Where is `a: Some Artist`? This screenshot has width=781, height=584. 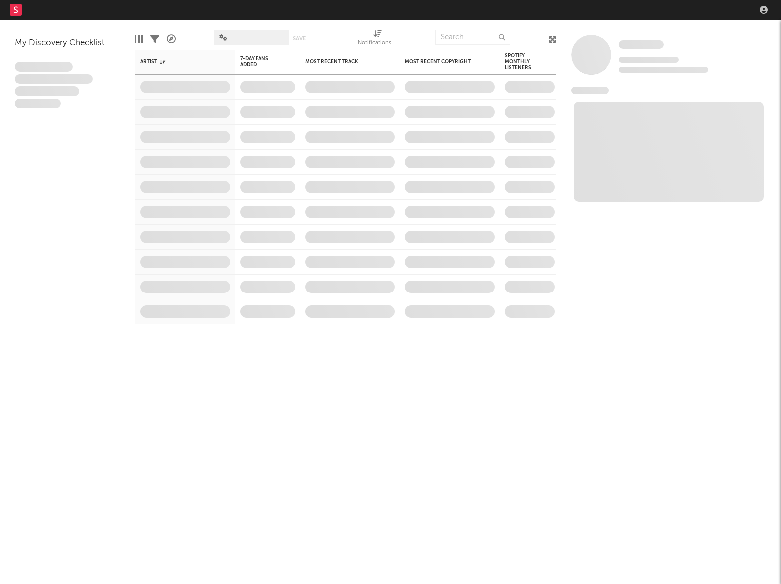
a: Some Artist is located at coordinates (641, 45).